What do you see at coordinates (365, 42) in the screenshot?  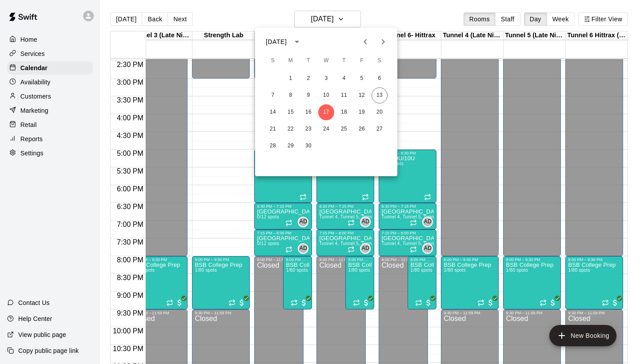 I see `button: Previous month` at bounding box center [365, 42].